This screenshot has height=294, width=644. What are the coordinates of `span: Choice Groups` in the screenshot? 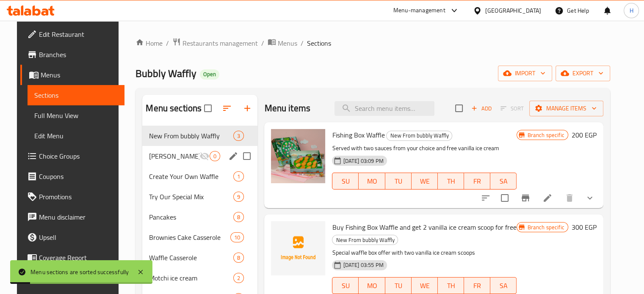 It's located at (79, 156).